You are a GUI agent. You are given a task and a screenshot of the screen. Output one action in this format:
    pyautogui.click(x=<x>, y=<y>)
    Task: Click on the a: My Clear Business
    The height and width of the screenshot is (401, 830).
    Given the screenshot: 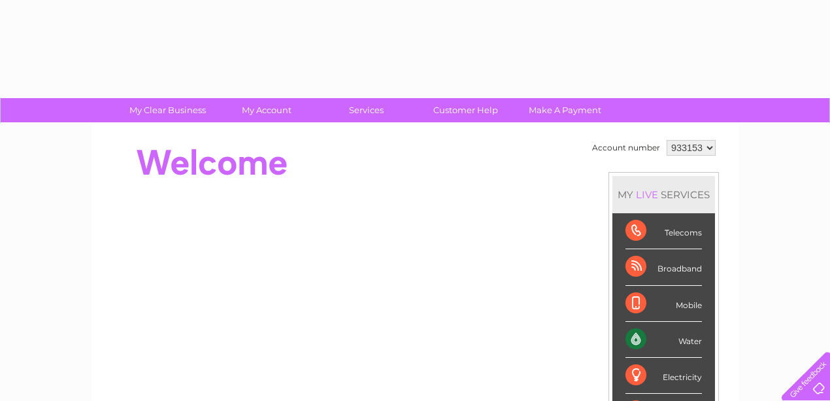 What is the action you would take?
    pyautogui.click(x=167, y=110)
    